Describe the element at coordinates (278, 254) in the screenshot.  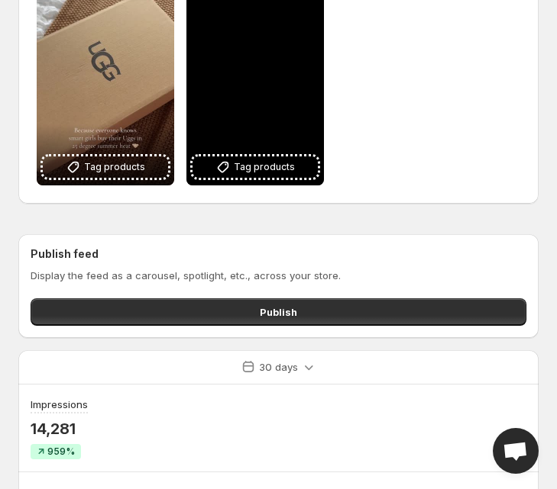
I see `h2: Publish feed` at that location.